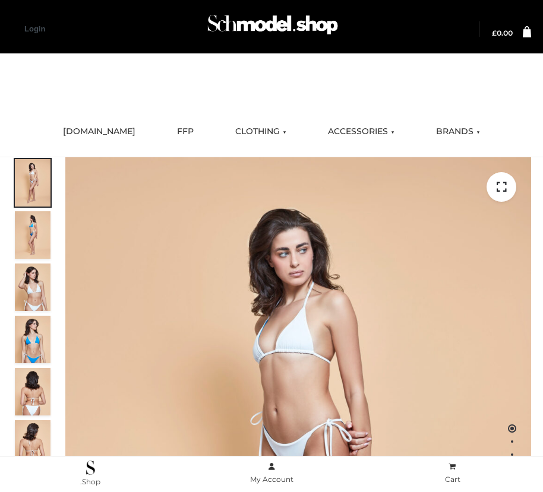 The image size is (543, 492). What do you see at coordinates (90, 468) in the screenshot?
I see `img: .Shop` at bounding box center [90, 468].